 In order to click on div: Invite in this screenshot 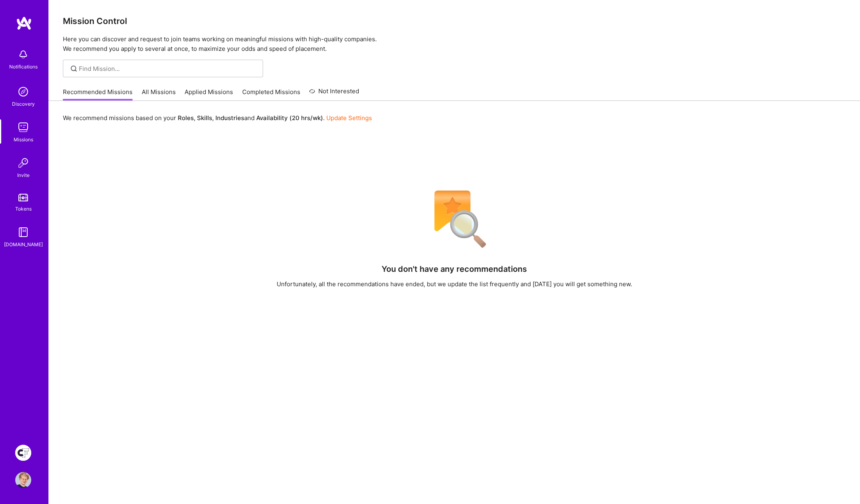, I will do `click(23, 175)`.